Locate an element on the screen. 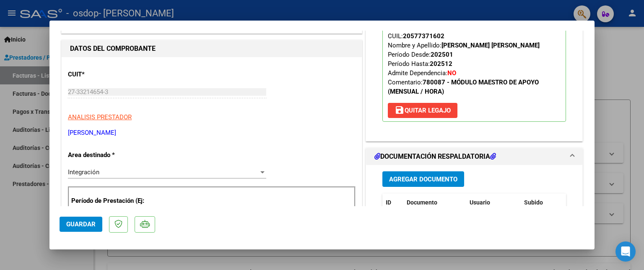 The height and width of the screenshot is (270, 644). span: Quitar Legajo is located at coordinates (423, 110).